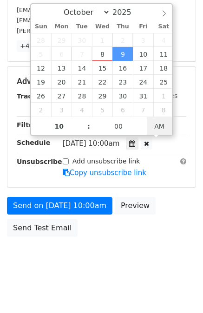 This screenshot has height=313, width=203. I want to click on span: November 2, 2025, so click(41, 109).